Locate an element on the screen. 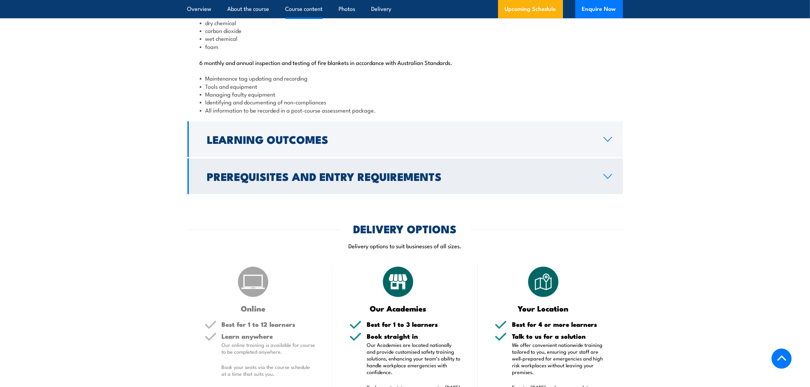  p: Our online training is available for course to be completed anywhere. is located at coordinates (269, 348).